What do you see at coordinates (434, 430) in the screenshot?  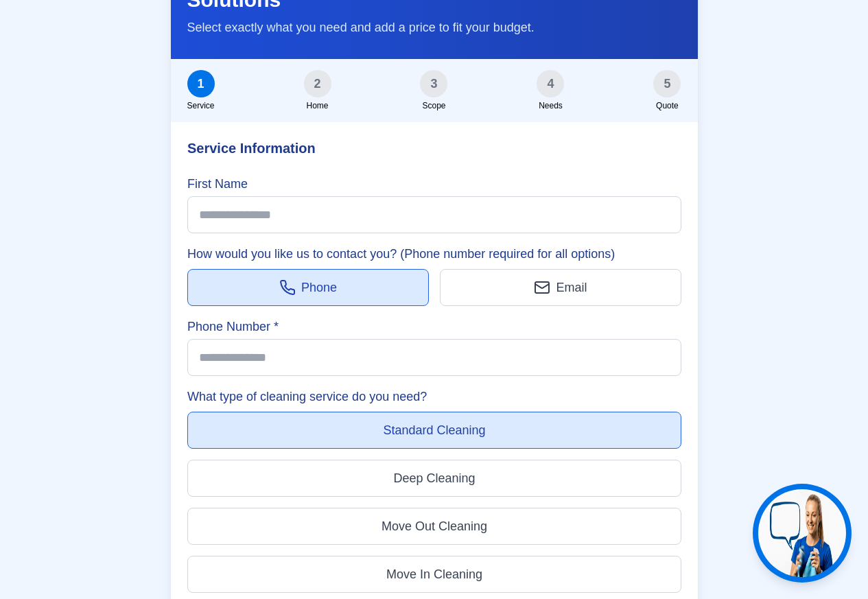 I see `span: Standard Cleaning` at bounding box center [434, 430].